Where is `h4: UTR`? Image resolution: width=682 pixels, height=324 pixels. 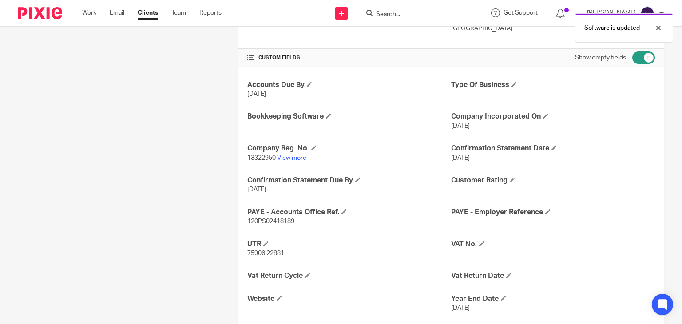 h4: UTR is located at coordinates (349, 244).